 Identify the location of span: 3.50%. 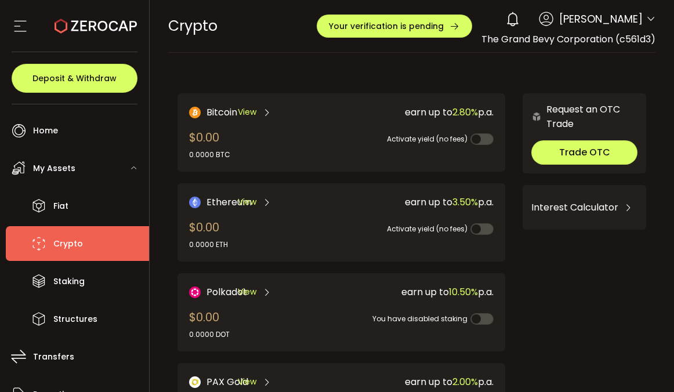
(465, 202).